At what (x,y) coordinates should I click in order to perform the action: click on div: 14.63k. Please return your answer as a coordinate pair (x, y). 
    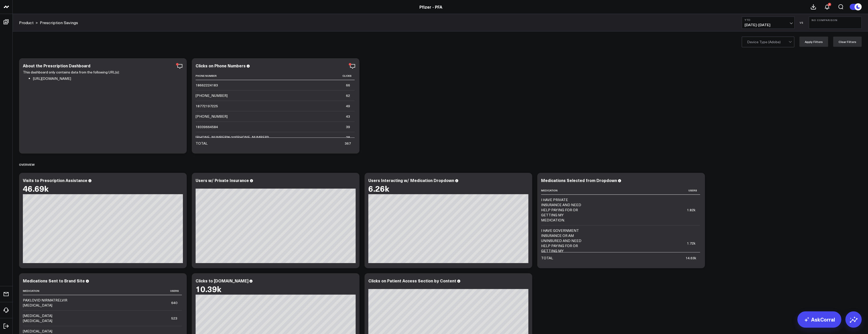
    Looking at the image, I should click on (691, 258).